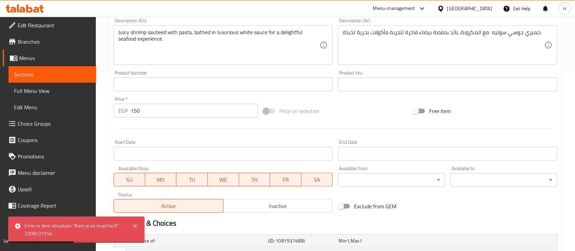 This screenshot has height=251, width=575. Describe the element at coordinates (440, 111) in the screenshot. I see `span: Free item` at that location.